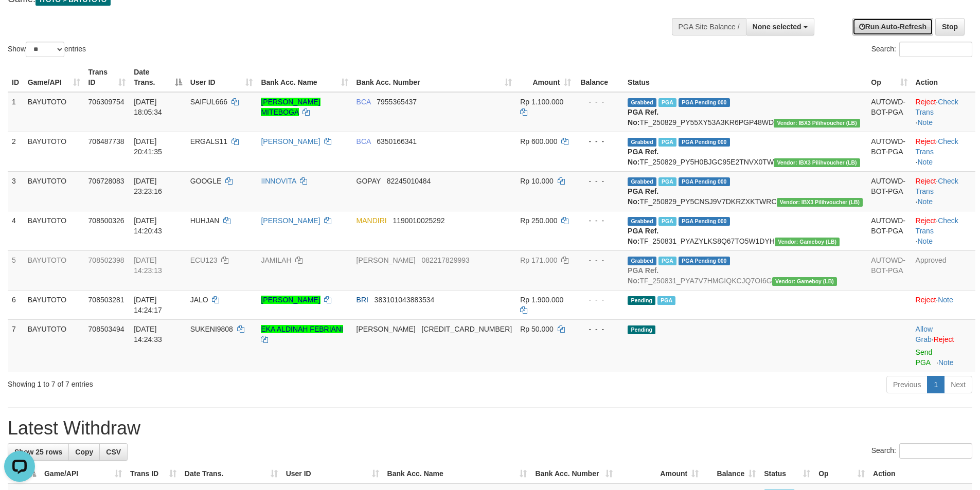 The image size is (980, 490). Describe the element at coordinates (205, 220) in the screenshot. I see `span: HUHJAN` at that location.